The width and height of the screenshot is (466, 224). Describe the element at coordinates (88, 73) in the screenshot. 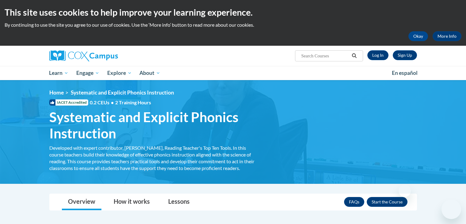

I see `a: Engage` at that location.